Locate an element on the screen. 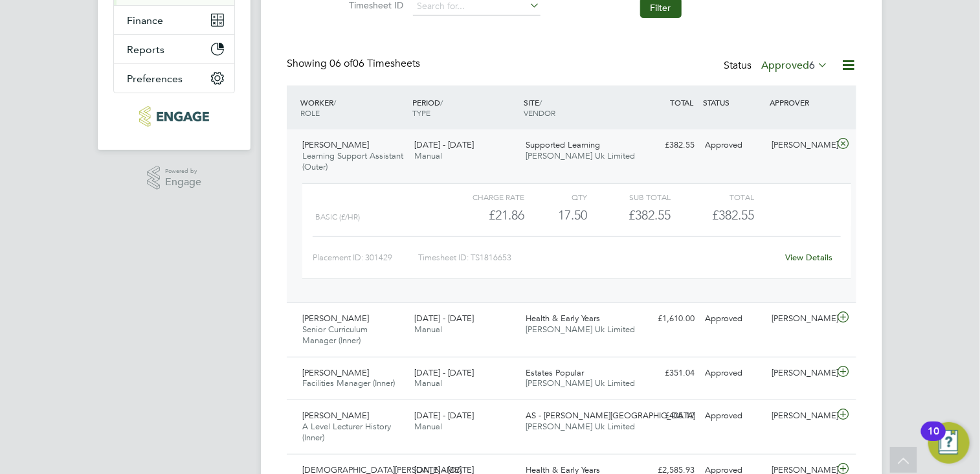  span: Estates Popular is located at coordinates (555, 372).